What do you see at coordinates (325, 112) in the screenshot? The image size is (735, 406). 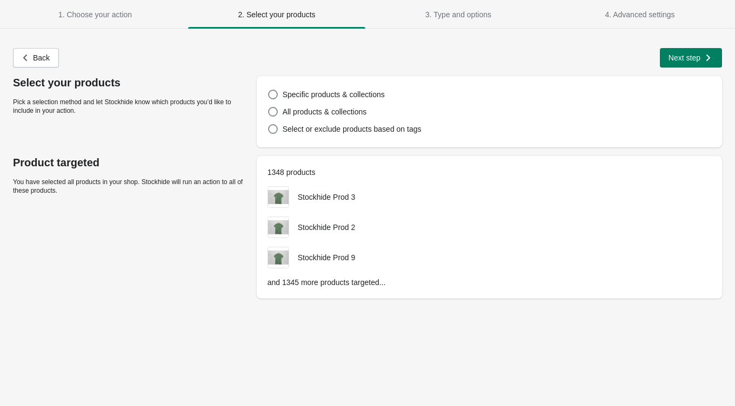 I see `span: All products & collections` at bounding box center [325, 112].